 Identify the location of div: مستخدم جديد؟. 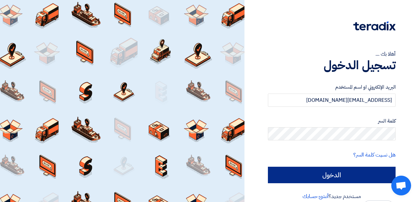
(332, 197).